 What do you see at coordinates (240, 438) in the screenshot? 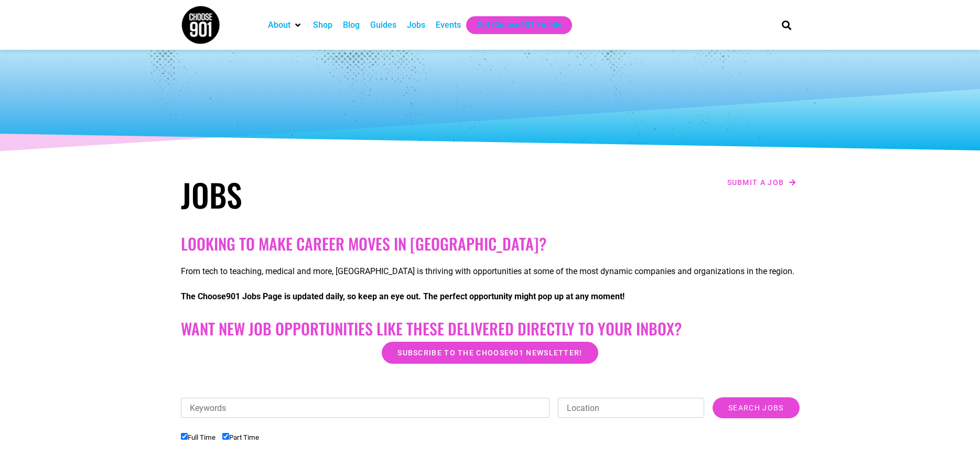
I see `label: Part Time` at bounding box center [240, 438].